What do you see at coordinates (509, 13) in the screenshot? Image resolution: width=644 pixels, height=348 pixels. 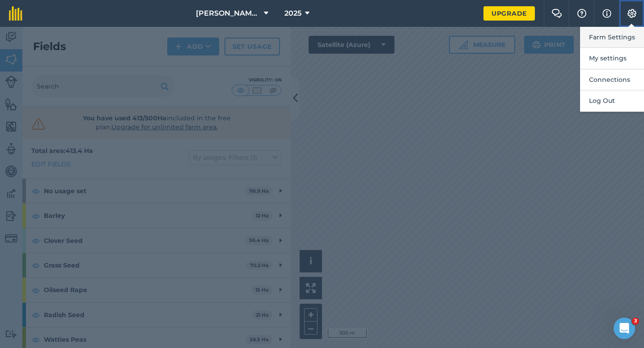 I see `a: Upgrade` at bounding box center [509, 13].